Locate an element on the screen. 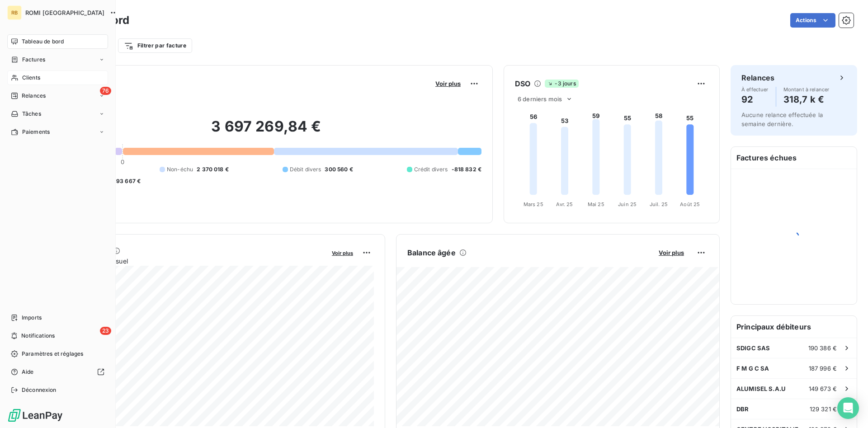  h6: Factures échues is located at coordinates (794, 157).